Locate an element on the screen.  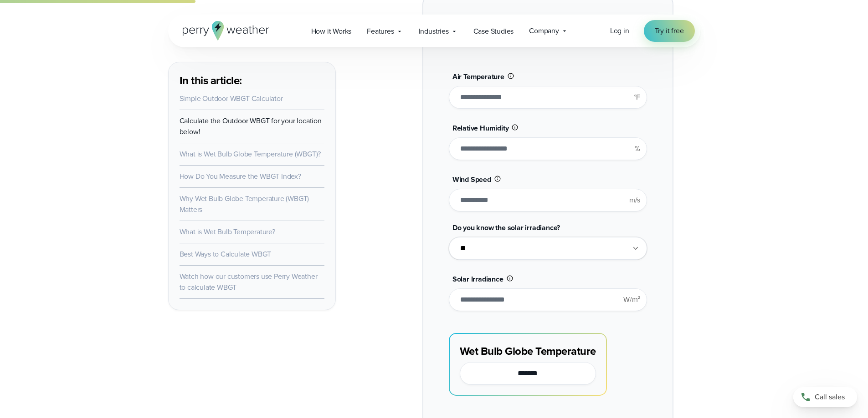
a: What is Wet Bulb Temperature? is located at coordinates (227, 232).